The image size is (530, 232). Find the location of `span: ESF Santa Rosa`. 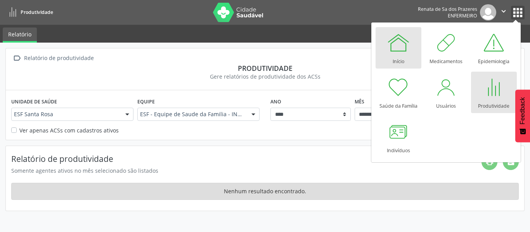

span: ESF Santa Rosa is located at coordinates (66, 114).